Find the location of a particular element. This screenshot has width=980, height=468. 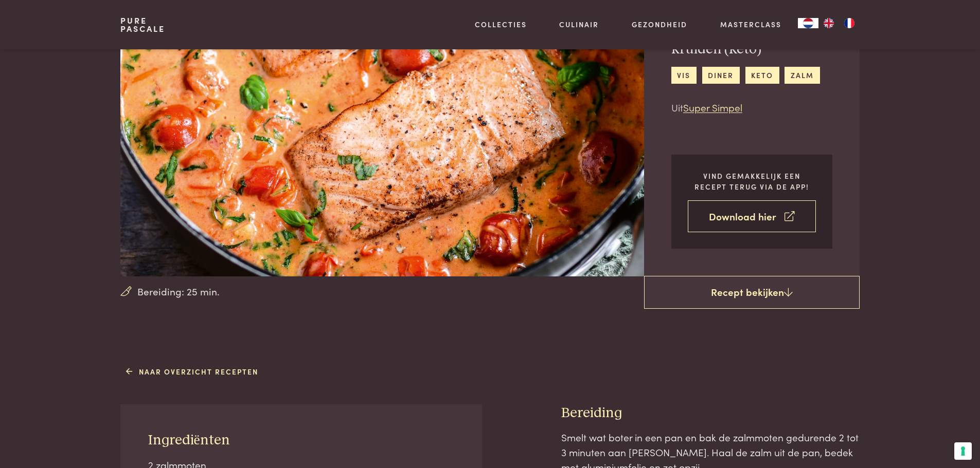

span: Ingrediënten is located at coordinates (189, 440).